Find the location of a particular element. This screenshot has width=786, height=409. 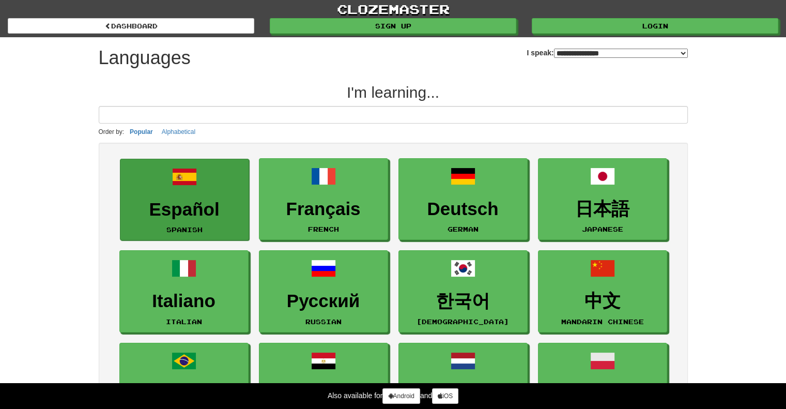

a: Android is located at coordinates (401, 396).